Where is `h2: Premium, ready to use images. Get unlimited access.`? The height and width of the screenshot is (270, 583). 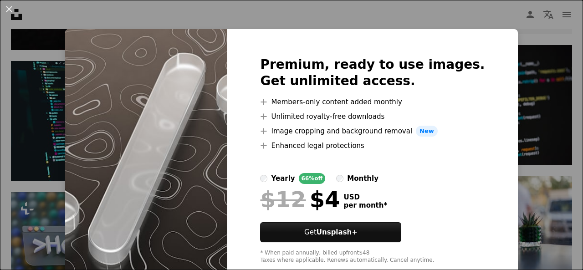 h2: Premium, ready to use images. Get unlimited access. is located at coordinates (372, 73).